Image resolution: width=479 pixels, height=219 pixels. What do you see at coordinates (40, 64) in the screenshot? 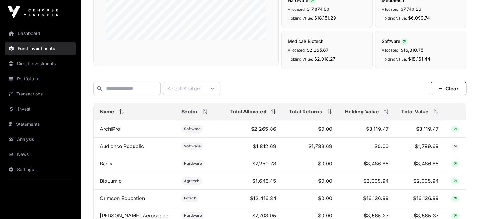
I see `a: Direct Investments` at bounding box center [40, 64].